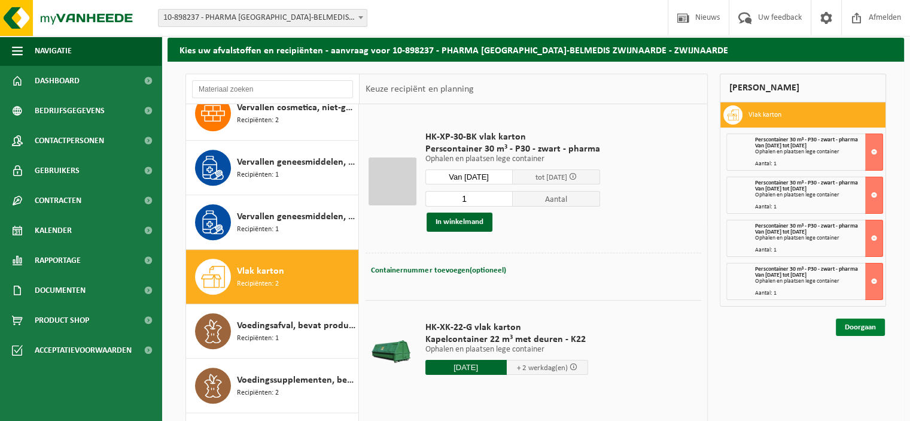  What do you see at coordinates (296, 380) in the screenshot?
I see `span: Voedingssupplementen, bevat producten van dierlijke oorsprong, categorie 3` at bounding box center [296, 380].